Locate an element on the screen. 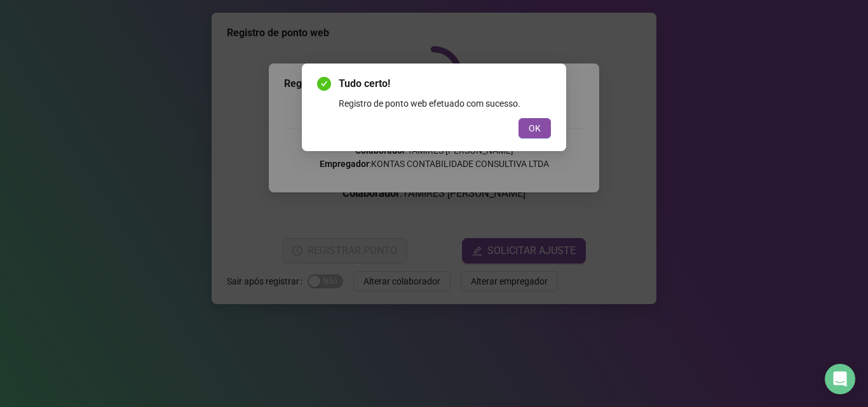  span: Tudo certo! is located at coordinates (444, 84).